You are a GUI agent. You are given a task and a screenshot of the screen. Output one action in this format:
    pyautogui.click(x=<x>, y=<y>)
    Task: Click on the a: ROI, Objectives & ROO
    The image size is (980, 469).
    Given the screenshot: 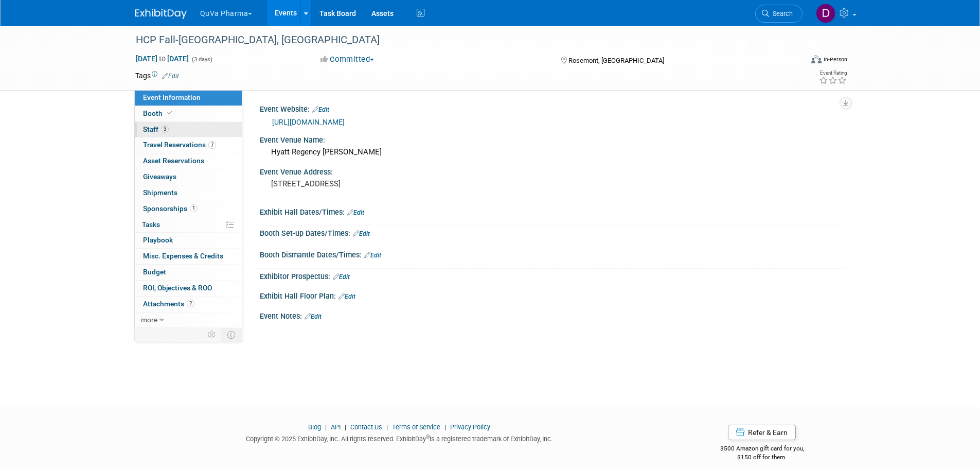 What is the action you would take?
    pyautogui.click(x=188, y=288)
    